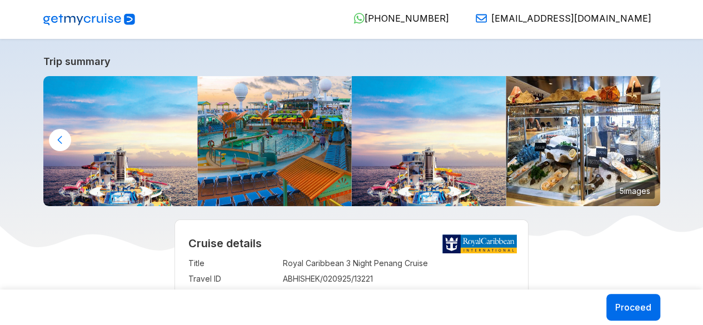 Image resolution: width=703 pixels, height=325 pixels. I want to click on a: Trip summary, so click(352, 61).